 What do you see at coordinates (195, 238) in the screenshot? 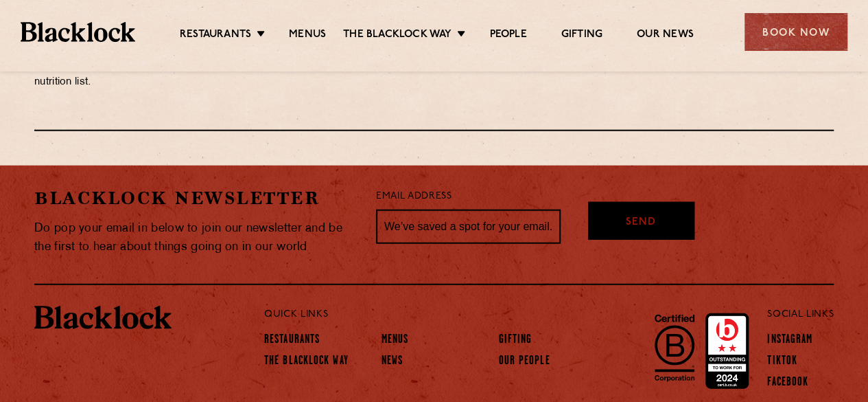
I see `p: Do pop your email in below to join our newsletter and be the first to hear about things going on ...` at bounding box center [195, 238].